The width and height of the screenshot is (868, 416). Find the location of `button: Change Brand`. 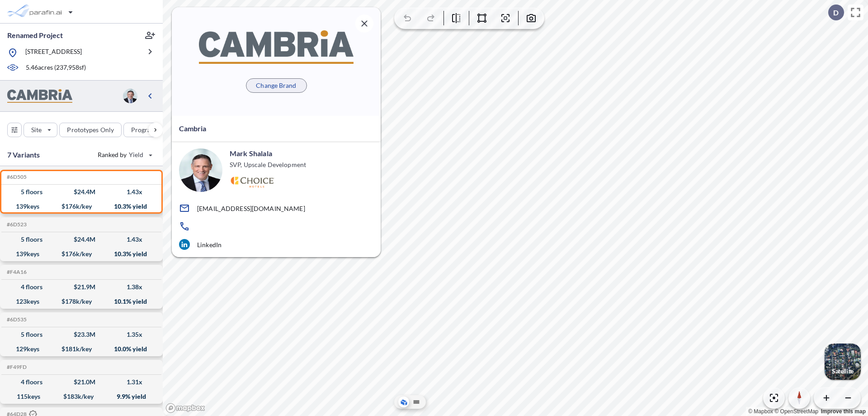

button: Change Brand is located at coordinates (276, 85).